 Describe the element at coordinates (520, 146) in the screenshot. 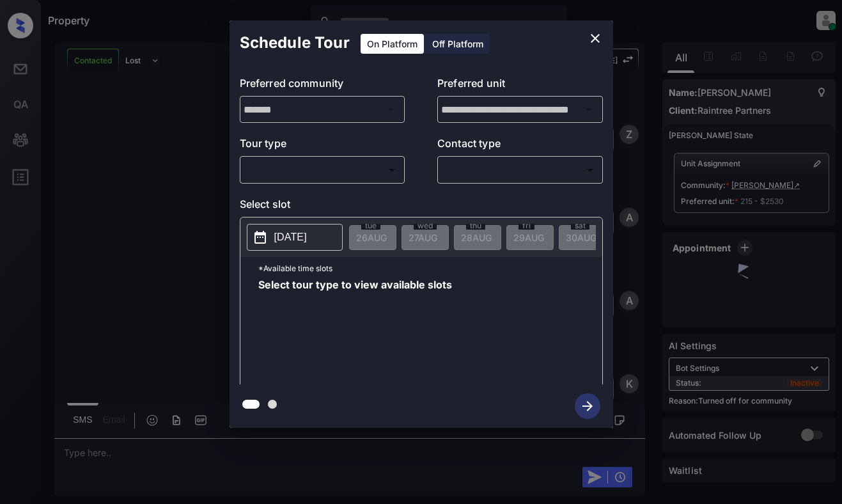

I see `p: Contact type` at that location.